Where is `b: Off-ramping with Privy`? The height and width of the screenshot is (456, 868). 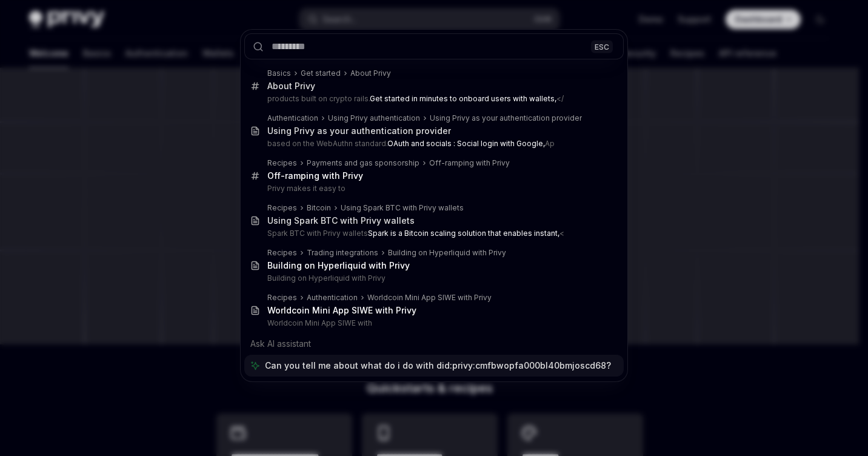
b: Off-ramping with Privy is located at coordinates (315, 175).